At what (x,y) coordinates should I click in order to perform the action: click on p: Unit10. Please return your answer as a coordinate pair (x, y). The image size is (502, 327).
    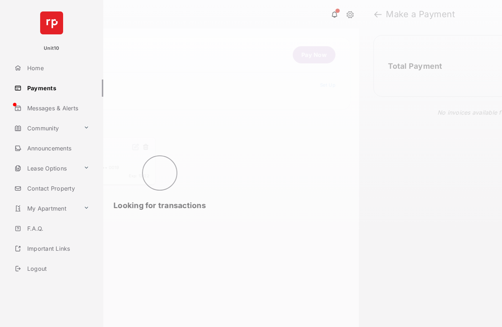
    Looking at the image, I should click on (52, 48).